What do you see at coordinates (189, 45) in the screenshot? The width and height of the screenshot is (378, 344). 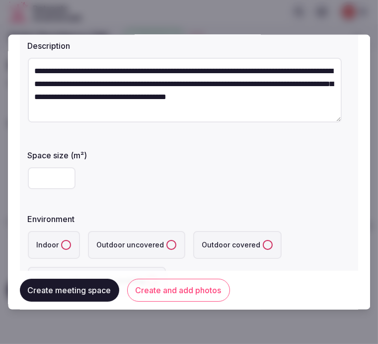 I see `label: Description` at bounding box center [189, 45].